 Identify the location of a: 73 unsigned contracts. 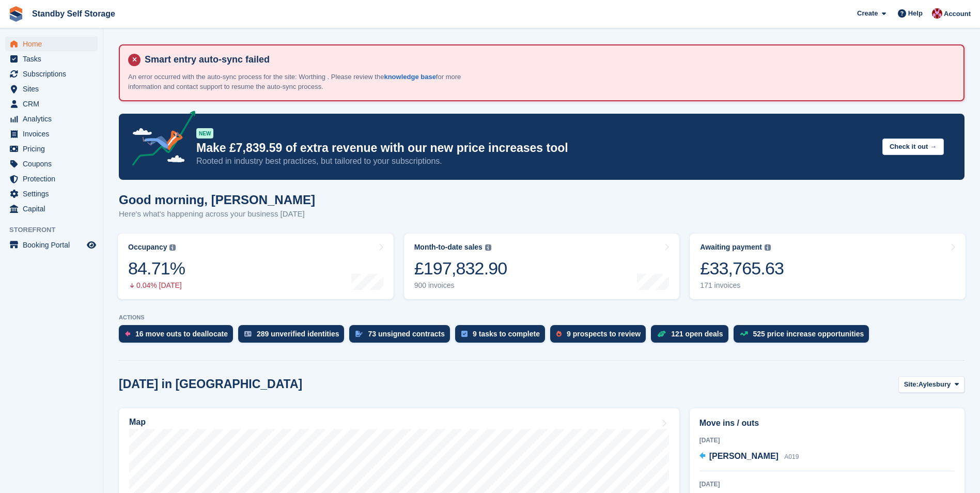
(402, 337).